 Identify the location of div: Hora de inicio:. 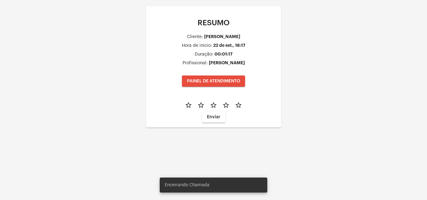
(197, 46).